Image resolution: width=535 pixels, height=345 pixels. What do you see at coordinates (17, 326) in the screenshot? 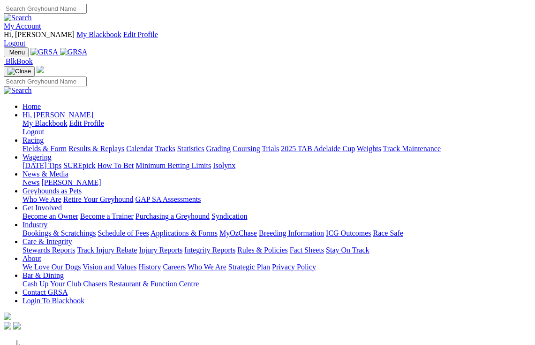
I see `img: twitter.svg` at bounding box center [17, 326].